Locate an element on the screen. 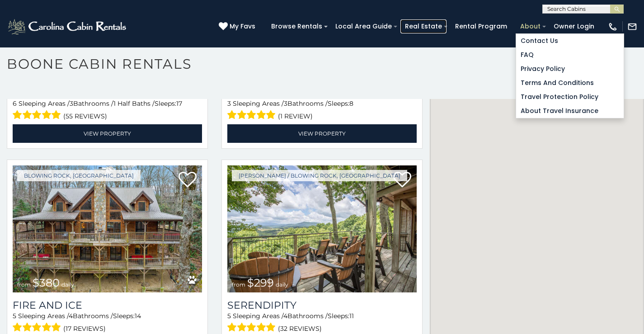 The height and width of the screenshot is (334, 644). a: Fire And Ice is located at coordinates (107, 305).